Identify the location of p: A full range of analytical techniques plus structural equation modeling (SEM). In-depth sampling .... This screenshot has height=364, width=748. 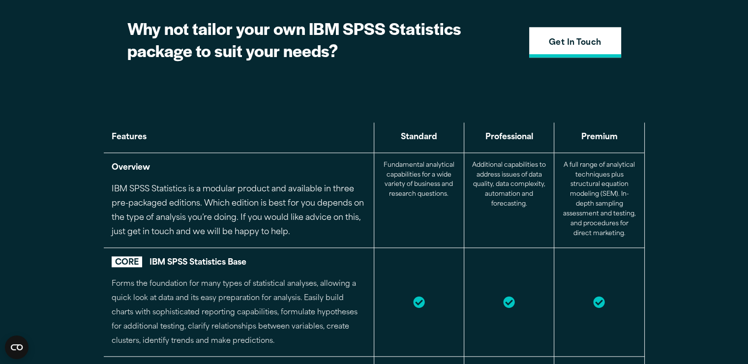
(599, 200).